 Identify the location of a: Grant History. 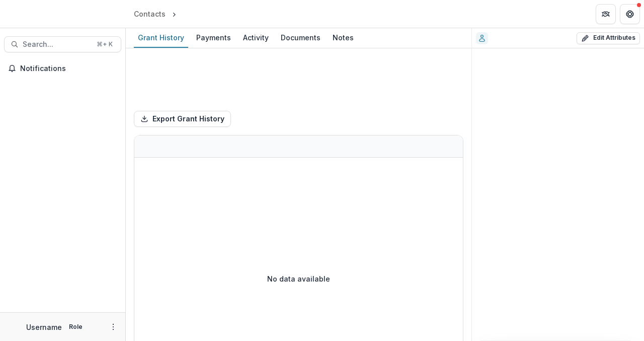
(161, 38).